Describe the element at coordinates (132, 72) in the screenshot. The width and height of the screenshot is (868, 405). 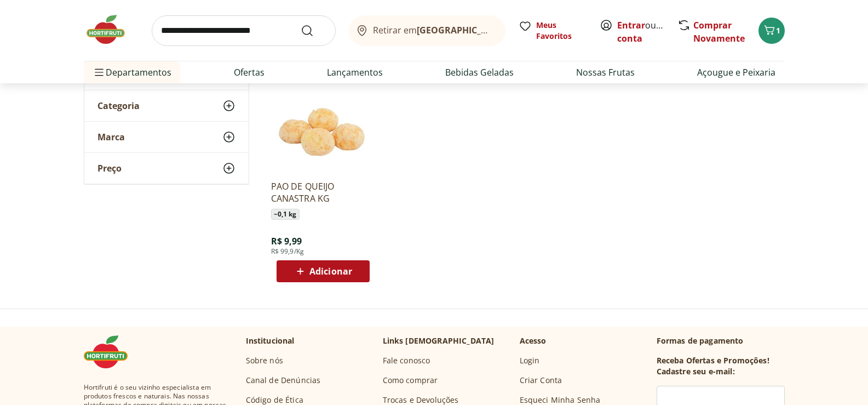
I see `span: Departamentos` at that location.